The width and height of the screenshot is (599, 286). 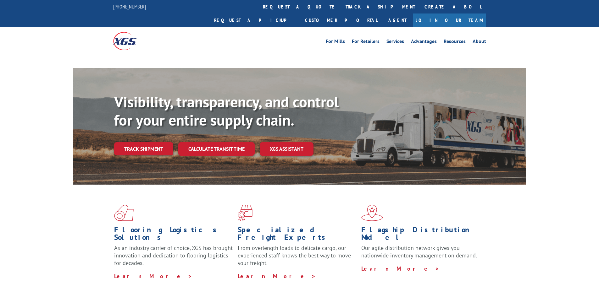 What do you see at coordinates (286, 149) in the screenshot?
I see `a: XGS ASSISTANT` at bounding box center [286, 149].